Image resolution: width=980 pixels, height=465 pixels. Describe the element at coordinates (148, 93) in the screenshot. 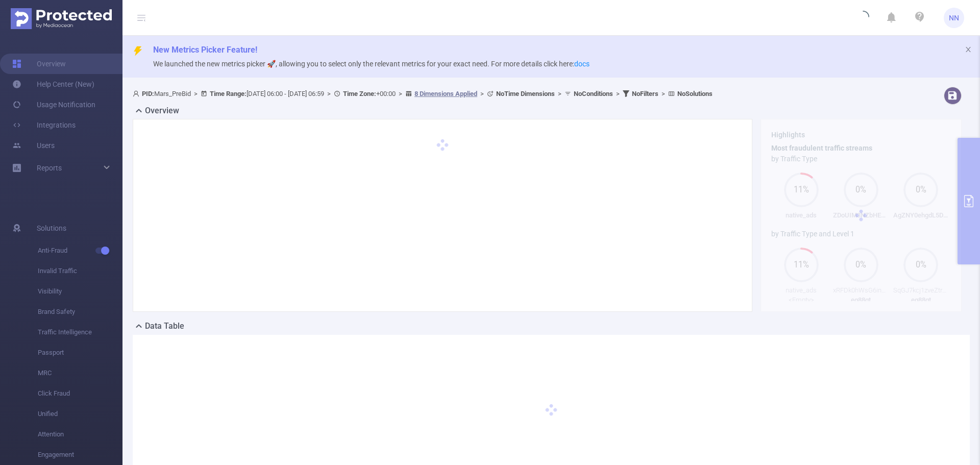

I see `b: PID:` at that location.